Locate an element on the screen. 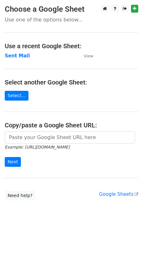 Image resolution: width=143 pixels, height=280 pixels. input: Paste your Google Sheet URL here is located at coordinates (70, 138).